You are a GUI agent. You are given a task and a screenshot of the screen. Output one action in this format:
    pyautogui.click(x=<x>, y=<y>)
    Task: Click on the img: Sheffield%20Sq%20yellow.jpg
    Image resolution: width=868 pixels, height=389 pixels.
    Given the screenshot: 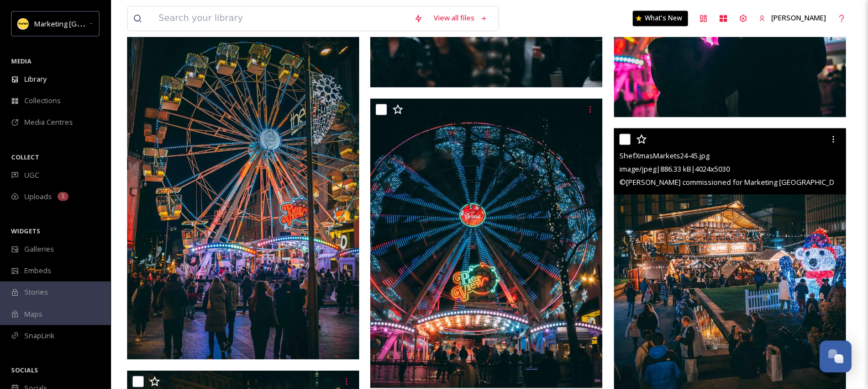 What is the action you would take?
    pyautogui.click(x=23, y=24)
    